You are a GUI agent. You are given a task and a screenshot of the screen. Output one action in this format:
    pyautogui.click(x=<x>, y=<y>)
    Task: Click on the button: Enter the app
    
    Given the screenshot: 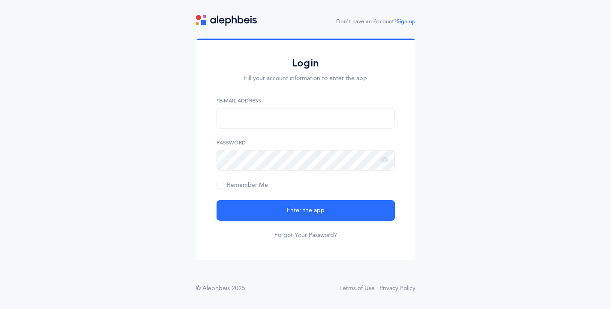 What is the action you would take?
    pyautogui.click(x=306, y=211)
    